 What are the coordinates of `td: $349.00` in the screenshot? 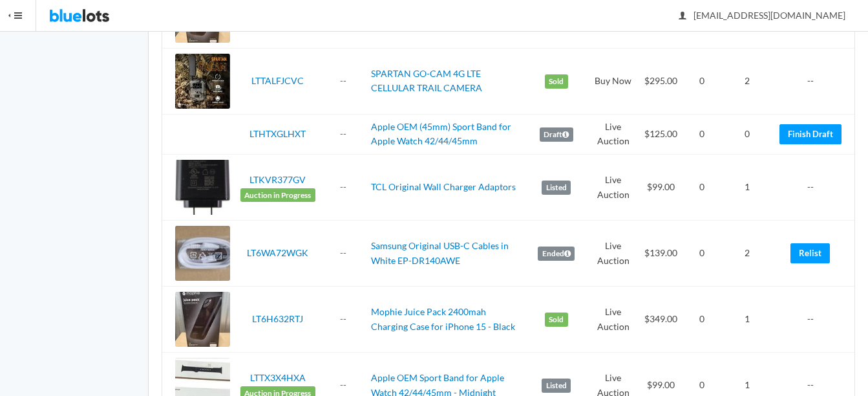 It's located at (662, 320).